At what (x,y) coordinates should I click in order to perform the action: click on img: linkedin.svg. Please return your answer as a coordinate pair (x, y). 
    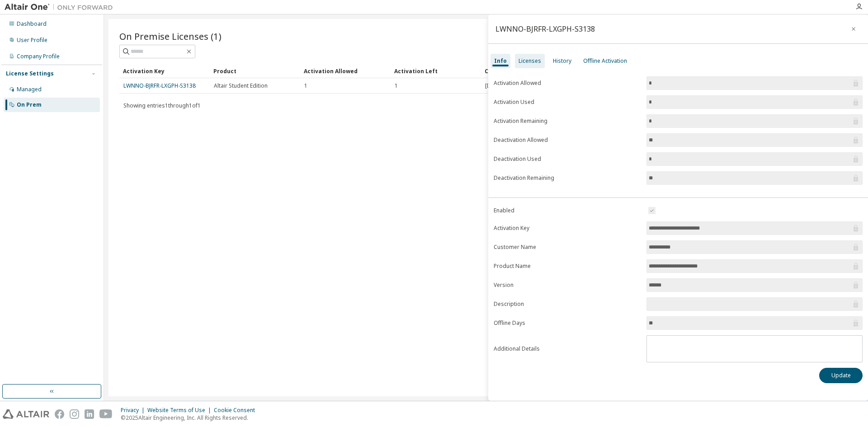
    Looking at the image, I should click on (89, 414).